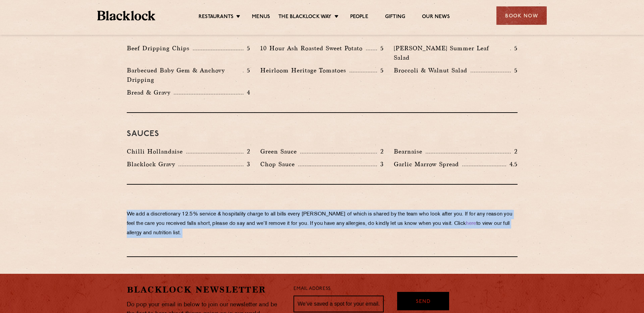 Image resolution: width=644 pixels, height=313 pixels. Describe the element at coordinates (216, 17) in the screenshot. I see `a: Restaurants` at that location.